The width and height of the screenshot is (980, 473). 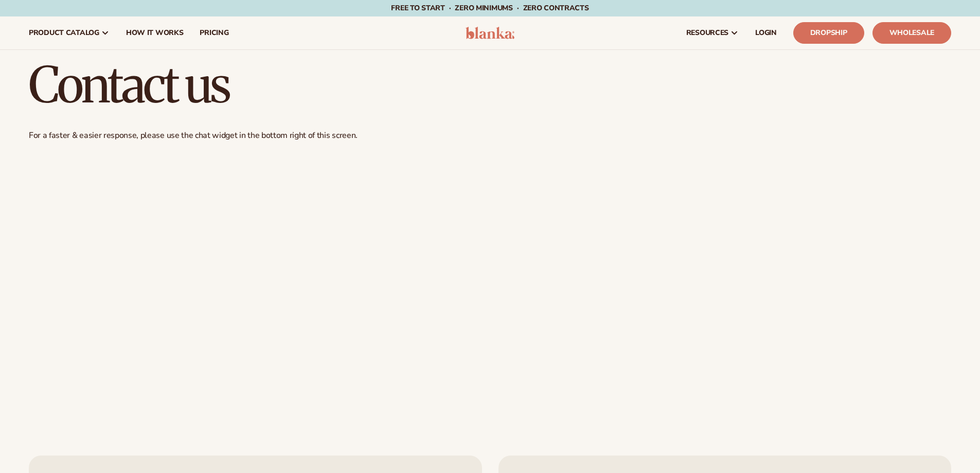 What do you see at coordinates (214, 33) in the screenshot?
I see `span: pricing` at bounding box center [214, 33].